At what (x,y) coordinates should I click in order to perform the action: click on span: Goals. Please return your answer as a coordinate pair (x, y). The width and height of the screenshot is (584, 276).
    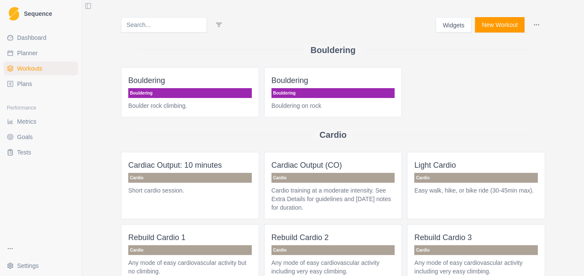
    Looking at the image, I should click on (25, 137).